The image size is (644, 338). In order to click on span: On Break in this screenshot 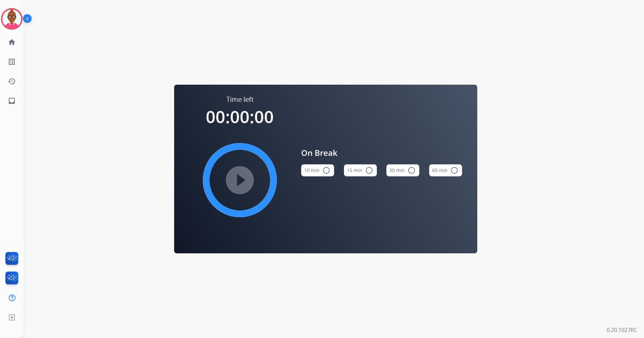, I will do `click(381, 153)`.